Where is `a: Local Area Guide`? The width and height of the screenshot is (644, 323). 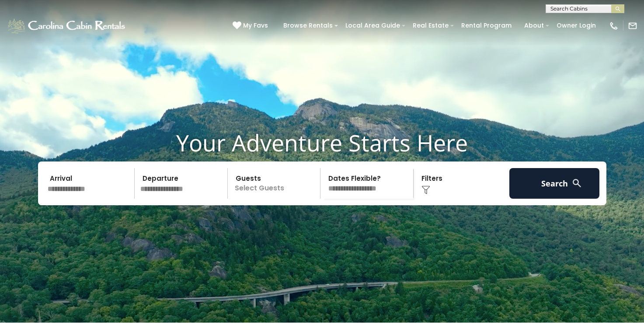 a: Local Area Guide is located at coordinates (373, 25).